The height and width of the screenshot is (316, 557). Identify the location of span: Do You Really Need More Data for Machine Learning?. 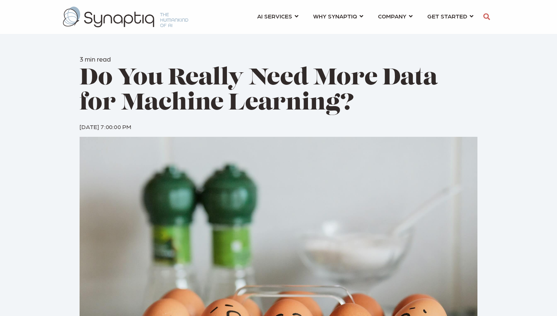
(259, 91).